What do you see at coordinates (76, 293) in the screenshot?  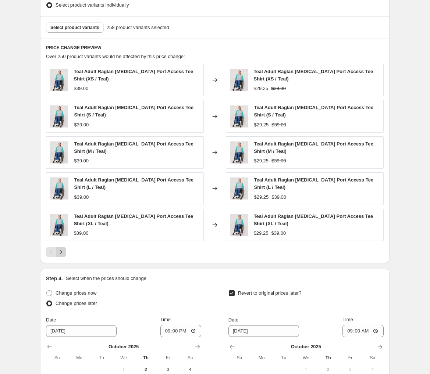 I see `span: Change prices now` at bounding box center [76, 293].